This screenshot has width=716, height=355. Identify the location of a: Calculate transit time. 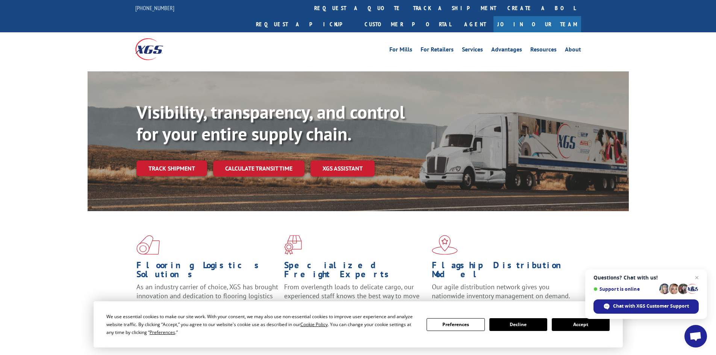
(259, 168).